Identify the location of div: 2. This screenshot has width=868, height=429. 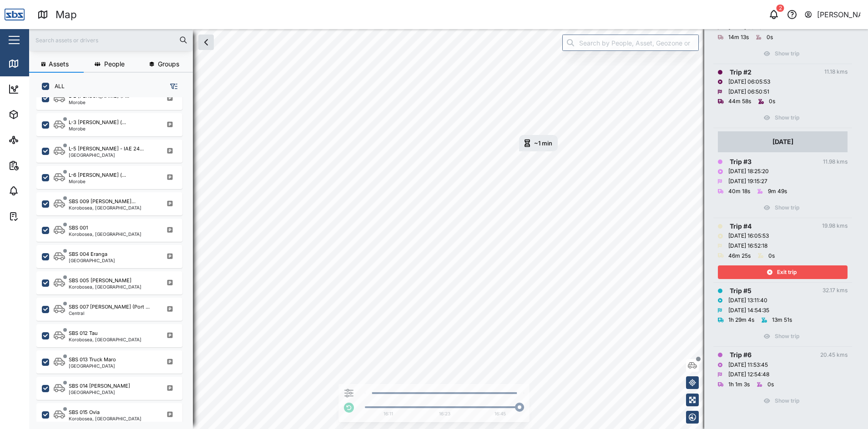
(780, 8).